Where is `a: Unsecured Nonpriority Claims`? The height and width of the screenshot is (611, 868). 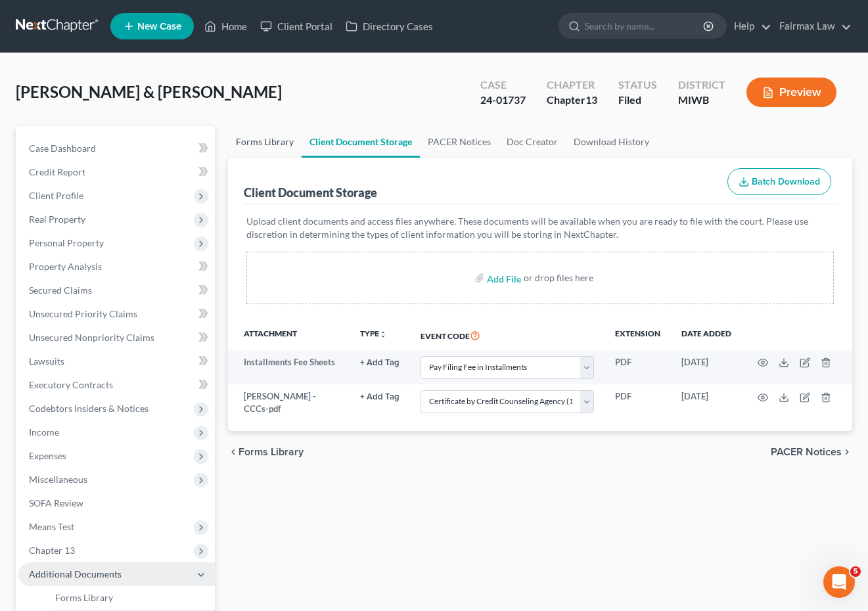 a: Unsecured Nonpriority Claims is located at coordinates (116, 337).